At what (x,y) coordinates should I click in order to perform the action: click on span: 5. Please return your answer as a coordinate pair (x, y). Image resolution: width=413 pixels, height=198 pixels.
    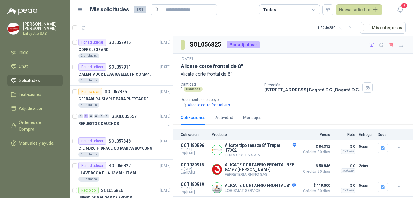
    Looking at the image, I should click on (404, 5).